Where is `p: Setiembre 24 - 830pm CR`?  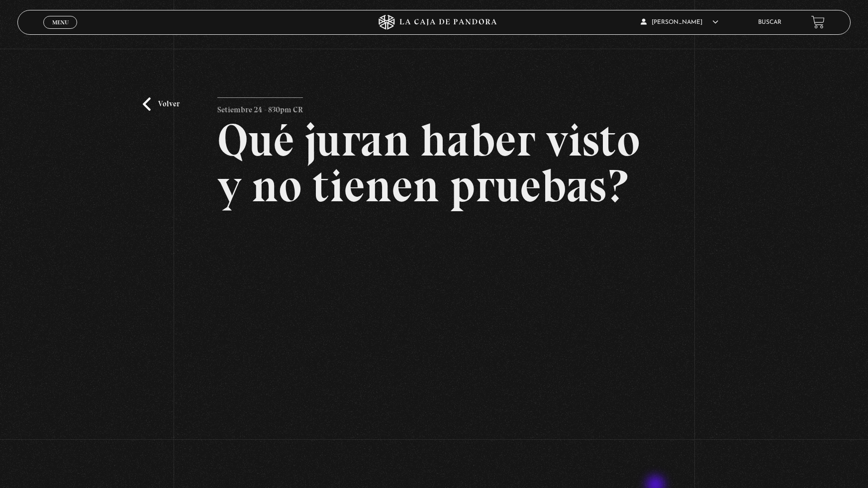 p: Setiembre 24 - 830pm CR is located at coordinates (260, 107).